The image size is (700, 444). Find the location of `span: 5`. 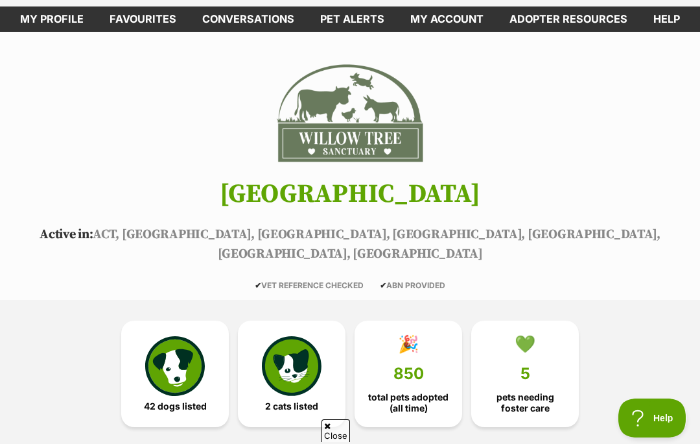

span: 5 is located at coordinates (525, 374).